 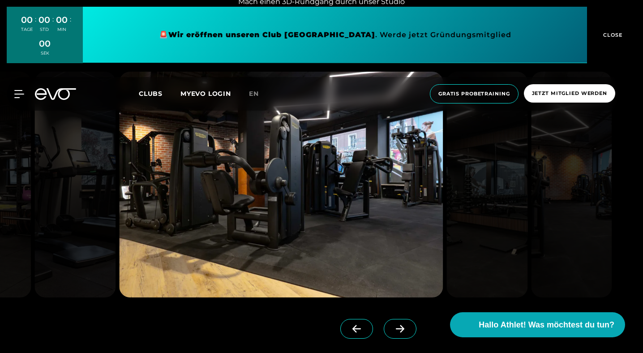 What do you see at coordinates (259, 94) in the screenshot?
I see `a: en` at bounding box center [259, 94].